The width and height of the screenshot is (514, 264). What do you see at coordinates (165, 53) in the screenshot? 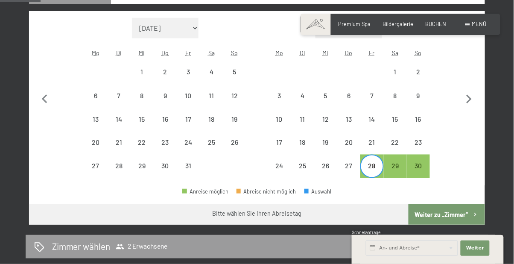
I see `abbr: Donnerstag` at bounding box center [165, 53].